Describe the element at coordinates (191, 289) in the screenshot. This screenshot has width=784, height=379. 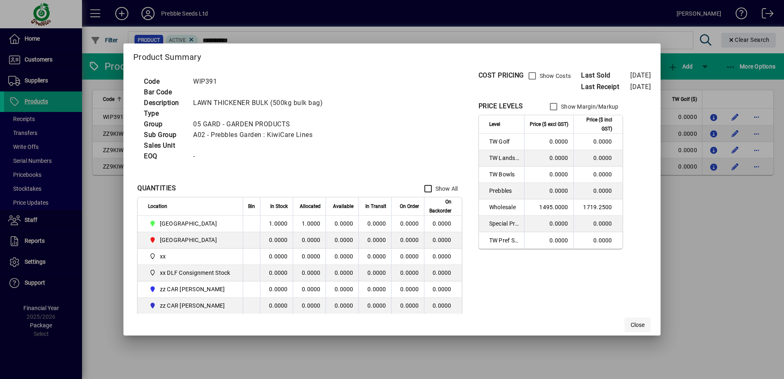
I see `span: zz CAR CARL` at that location.